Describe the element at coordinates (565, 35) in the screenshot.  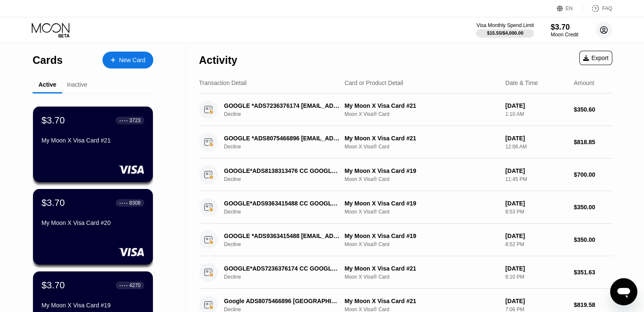
I see `div: Moon Credit` at that location.